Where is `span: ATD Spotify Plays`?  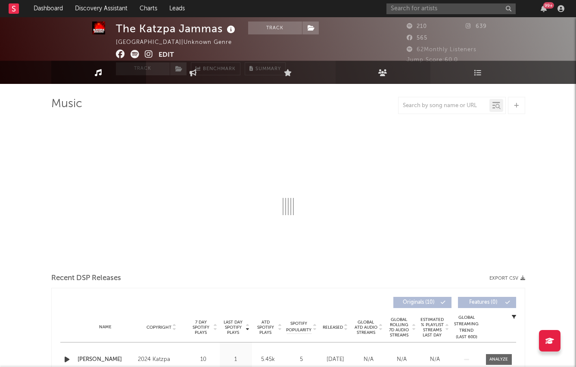
span: ATD Spotify Plays is located at coordinates (265, 328).